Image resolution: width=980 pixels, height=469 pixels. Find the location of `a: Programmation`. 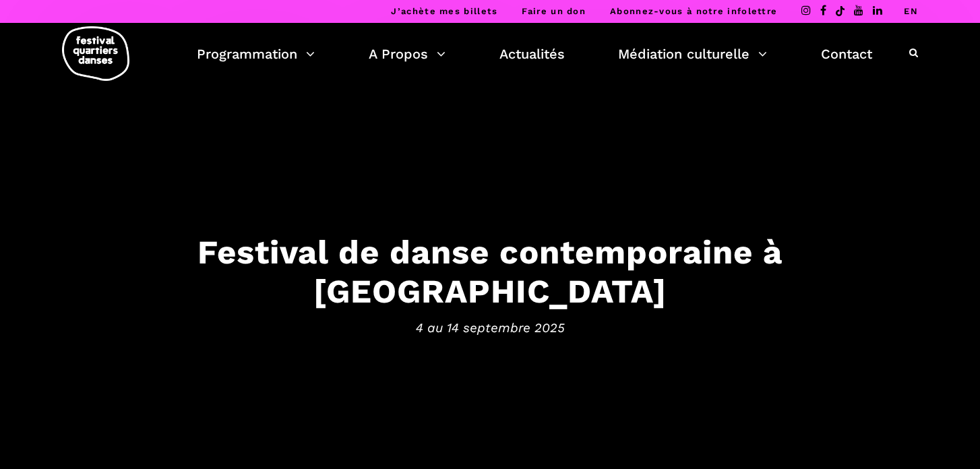

a: Programmation is located at coordinates (255, 54).